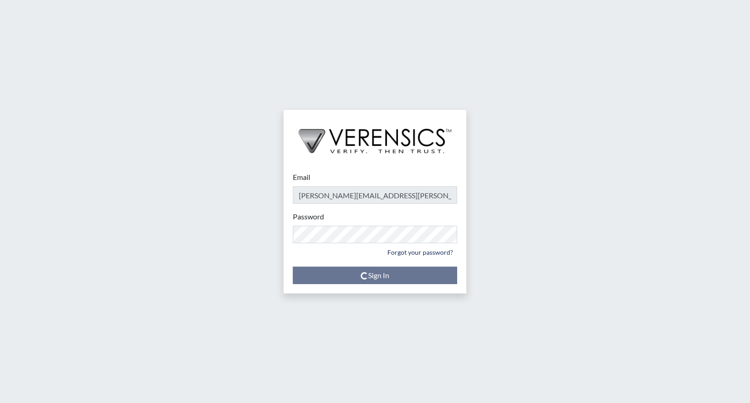  What do you see at coordinates (420, 252) in the screenshot?
I see `a: Forgot your password?` at bounding box center [420, 252].